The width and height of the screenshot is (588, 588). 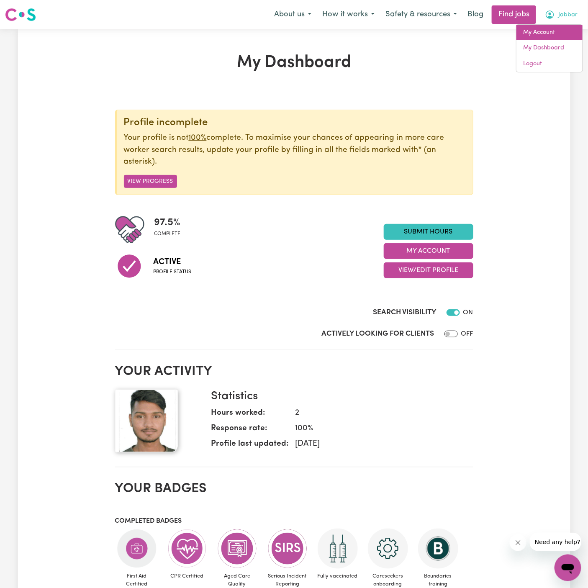 What do you see at coordinates (172, 272) in the screenshot?
I see `span: Profile status` at bounding box center [172, 272].